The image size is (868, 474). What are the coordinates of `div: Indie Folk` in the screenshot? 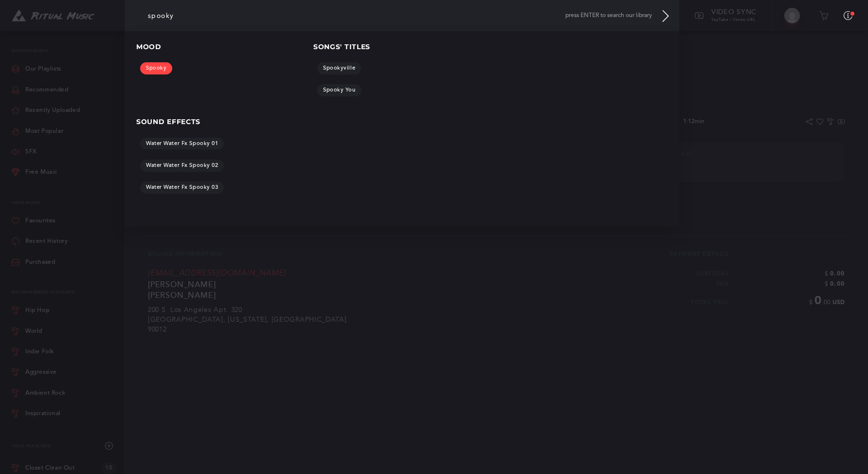 It's located at (39, 352).